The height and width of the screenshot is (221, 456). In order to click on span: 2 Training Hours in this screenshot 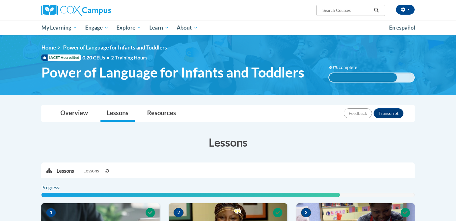, I will do `click(129, 57)`.